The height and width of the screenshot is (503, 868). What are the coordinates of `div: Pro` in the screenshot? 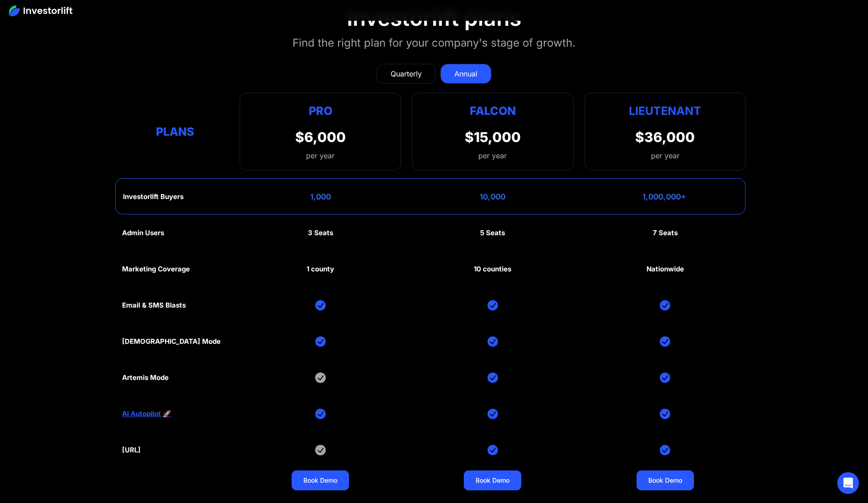 It's located at (320, 111).